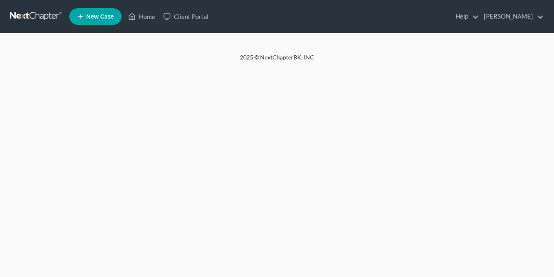  Describe the element at coordinates (186, 16) in the screenshot. I see `a: Client Portal` at that location.